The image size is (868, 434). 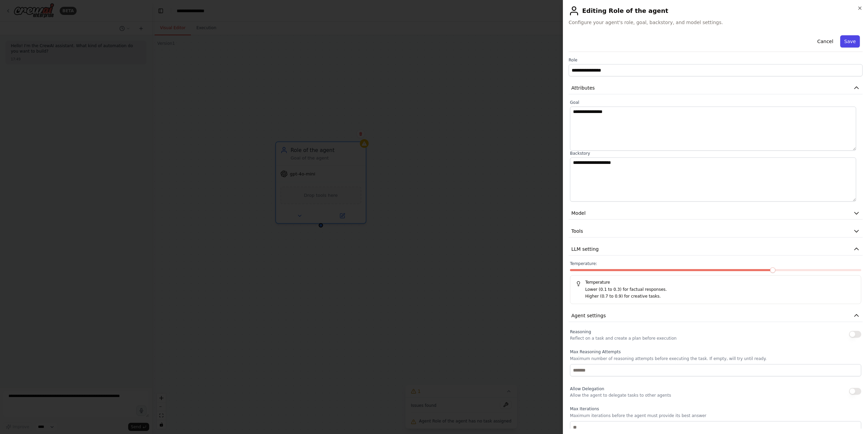 I want to click on button: Tools, so click(x=715, y=231).